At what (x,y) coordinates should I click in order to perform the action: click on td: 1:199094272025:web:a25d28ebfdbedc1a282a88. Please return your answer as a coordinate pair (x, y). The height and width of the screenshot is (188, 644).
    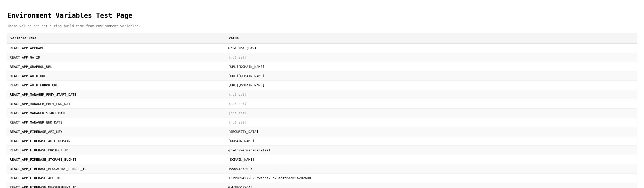
    Looking at the image, I should click on (431, 178).